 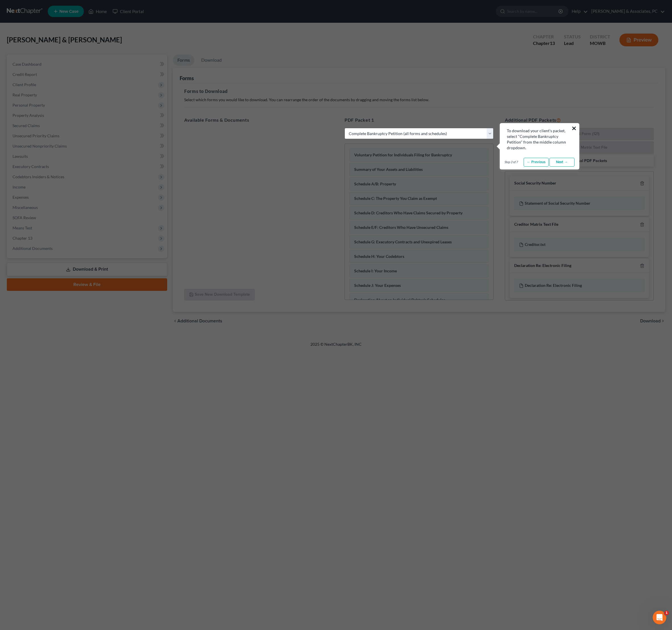 I want to click on a: Next →, so click(x=562, y=162).